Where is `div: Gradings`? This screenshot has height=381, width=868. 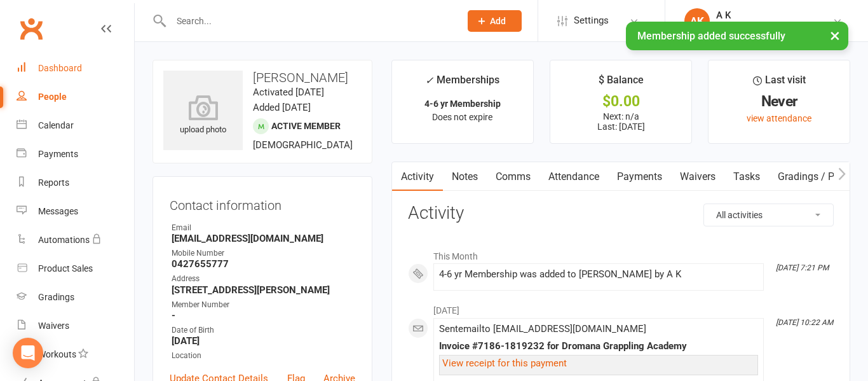 div: Gradings is located at coordinates (56, 297).